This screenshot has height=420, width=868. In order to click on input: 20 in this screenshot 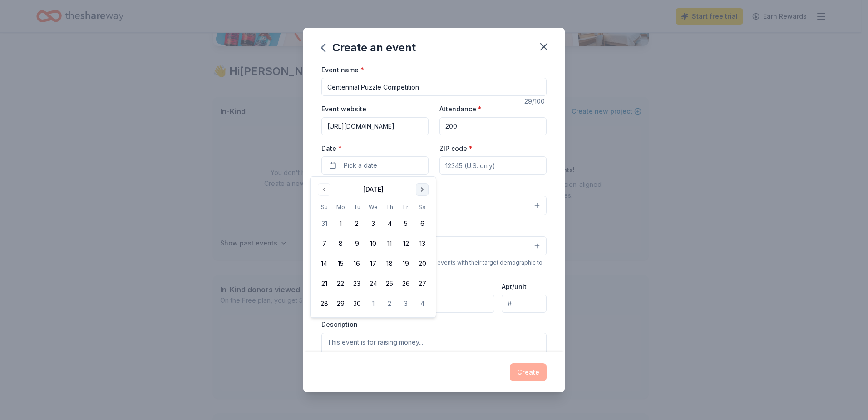, I will do `click(493, 126)`.